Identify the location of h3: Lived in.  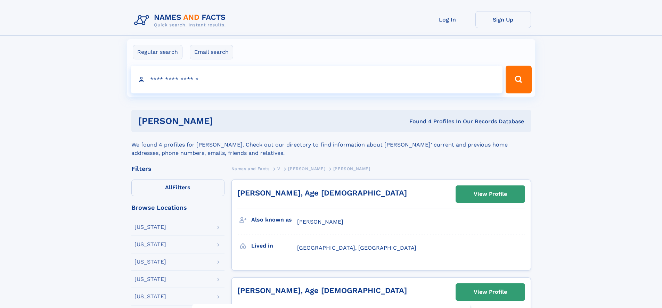
(274, 246).